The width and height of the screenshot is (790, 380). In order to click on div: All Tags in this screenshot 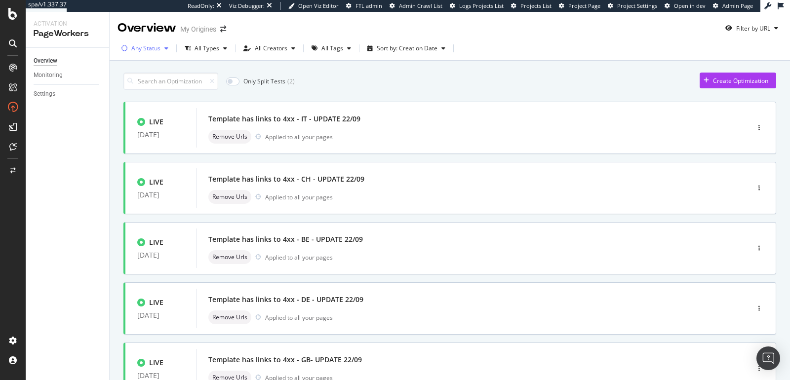, I will do `click(332, 48)`.